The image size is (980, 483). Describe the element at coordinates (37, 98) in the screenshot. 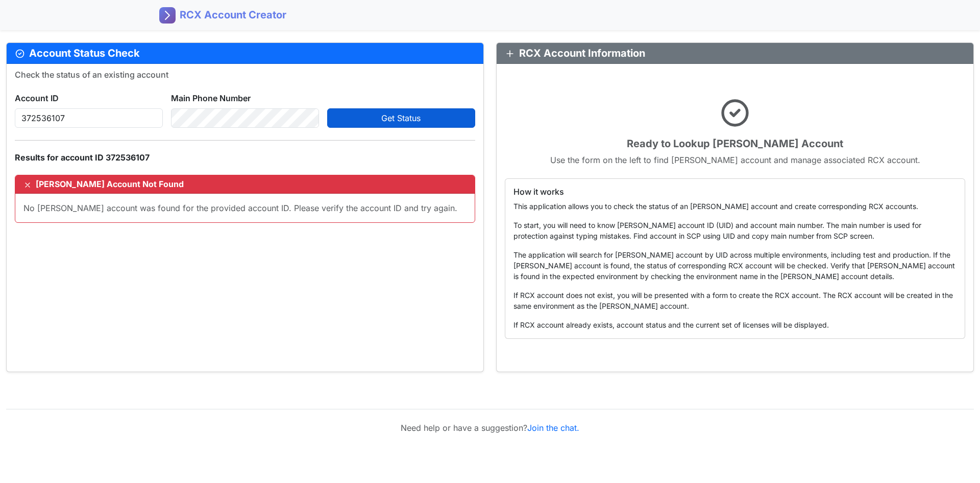

I see `label: Account ID` at that location.